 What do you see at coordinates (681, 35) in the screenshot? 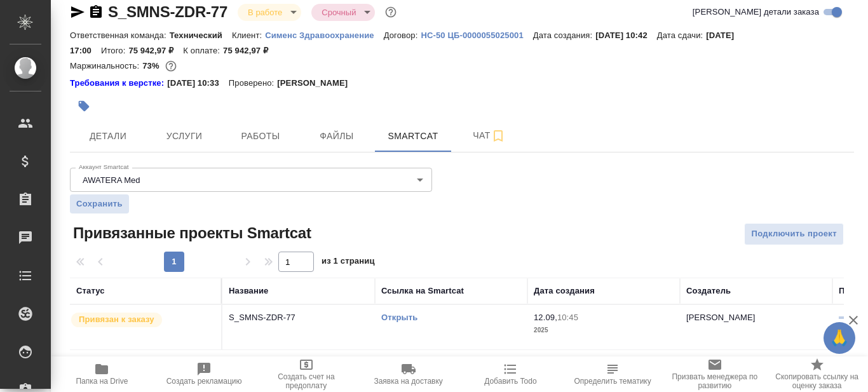
I see `p: Дата сдачи:` at bounding box center [681, 35].